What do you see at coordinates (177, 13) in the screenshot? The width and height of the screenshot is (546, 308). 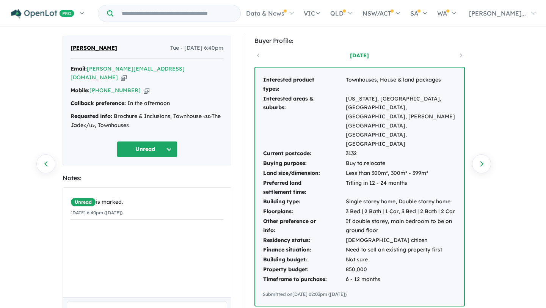 I see `input: Try estate name, suburb, builder or developer` at bounding box center [177, 13].